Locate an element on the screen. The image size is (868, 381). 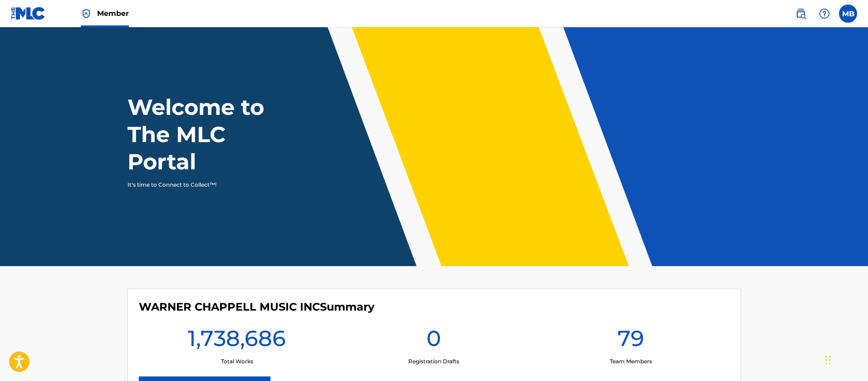
div: Chat Widget is located at coordinates (845, 360).